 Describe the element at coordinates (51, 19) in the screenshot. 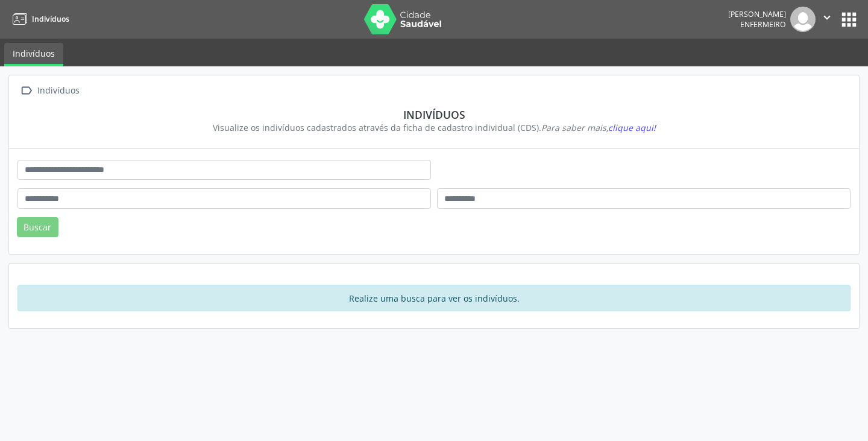

I see `span: Indivíduos` at that location.